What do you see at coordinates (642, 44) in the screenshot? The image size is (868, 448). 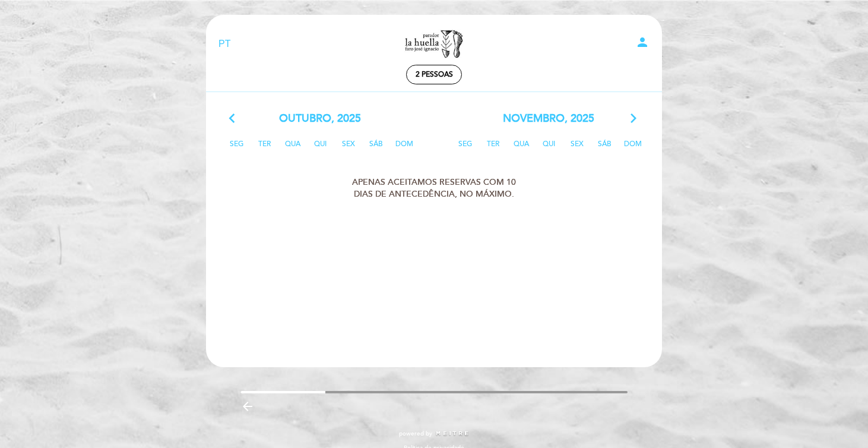 I see `button: person` at bounding box center [642, 44].